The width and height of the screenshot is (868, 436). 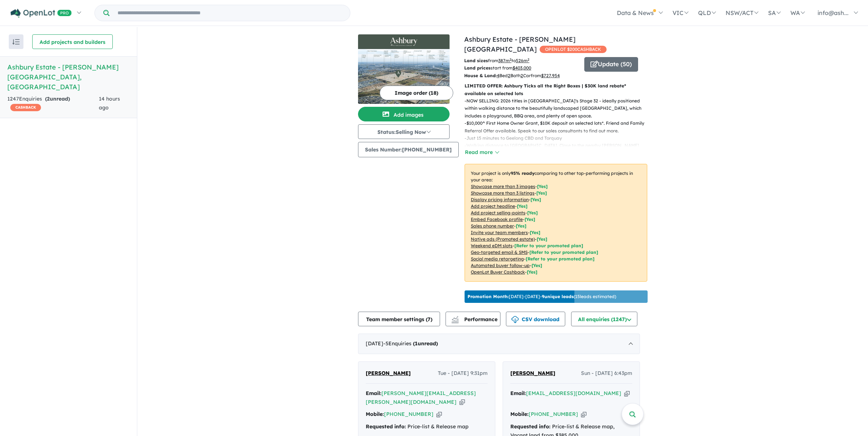 I want to click on a: Ashbury Estate - Armstrong Creek LogoAshbury Estate - Armstrong Creek, so click(x=403, y=70).